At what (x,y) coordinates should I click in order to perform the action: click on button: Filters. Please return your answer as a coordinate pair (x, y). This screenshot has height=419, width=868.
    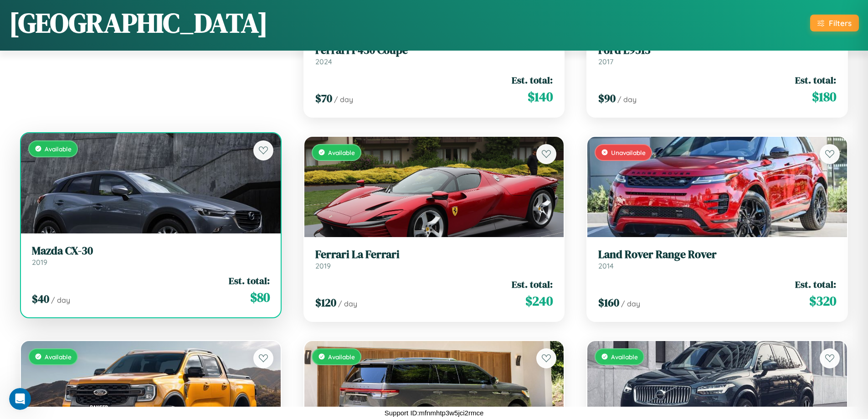
    Looking at the image, I should click on (834, 23).